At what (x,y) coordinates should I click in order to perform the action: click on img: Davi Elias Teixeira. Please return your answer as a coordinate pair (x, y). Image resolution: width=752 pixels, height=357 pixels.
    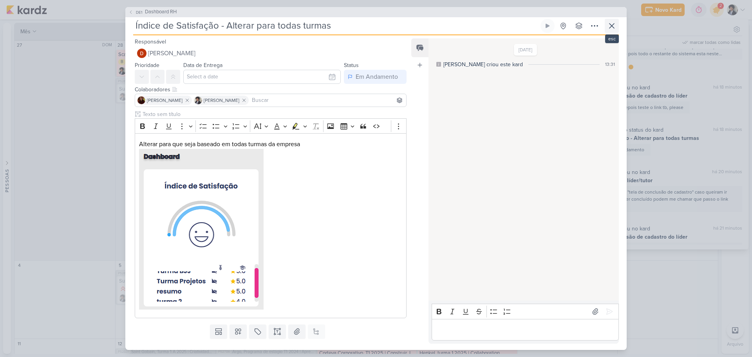
    Looking at the image, I should click on (142, 53).